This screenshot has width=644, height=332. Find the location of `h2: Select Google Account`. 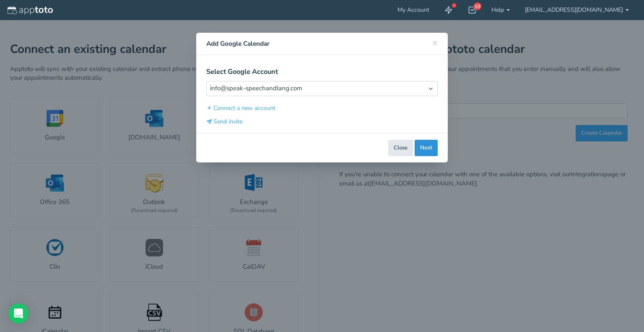

h2: Select Google Account is located at coordinates (322, 72).